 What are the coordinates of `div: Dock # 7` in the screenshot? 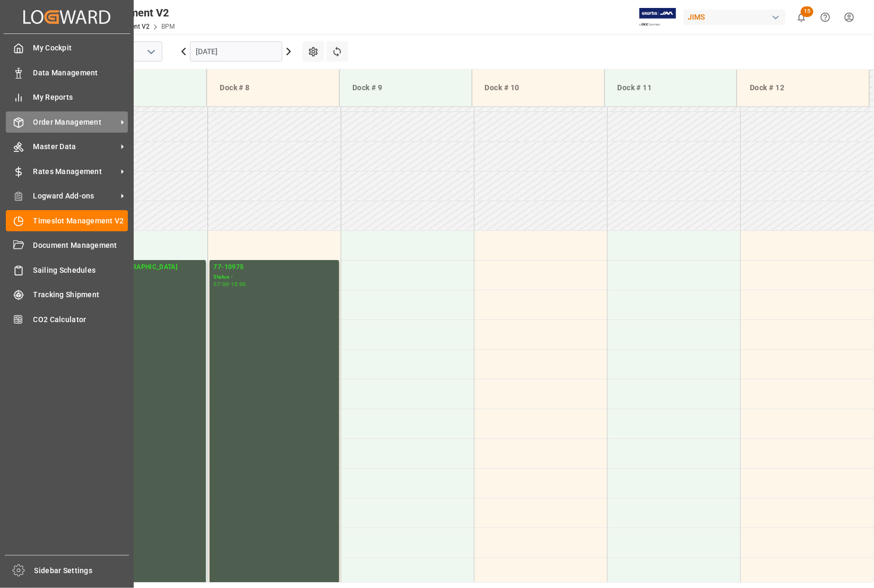 It's located at (140, 88).